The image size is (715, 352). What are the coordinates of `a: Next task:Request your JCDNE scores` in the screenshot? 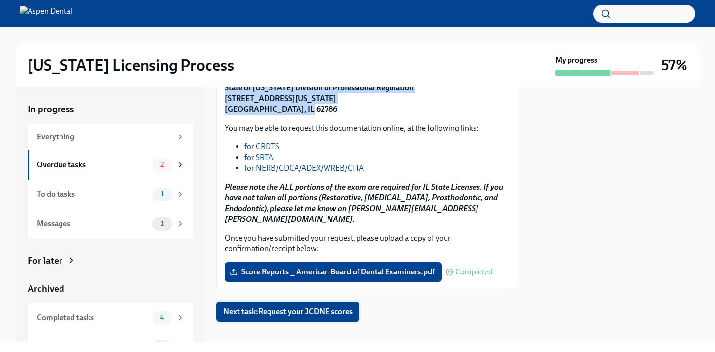 It's located at (288, 312).